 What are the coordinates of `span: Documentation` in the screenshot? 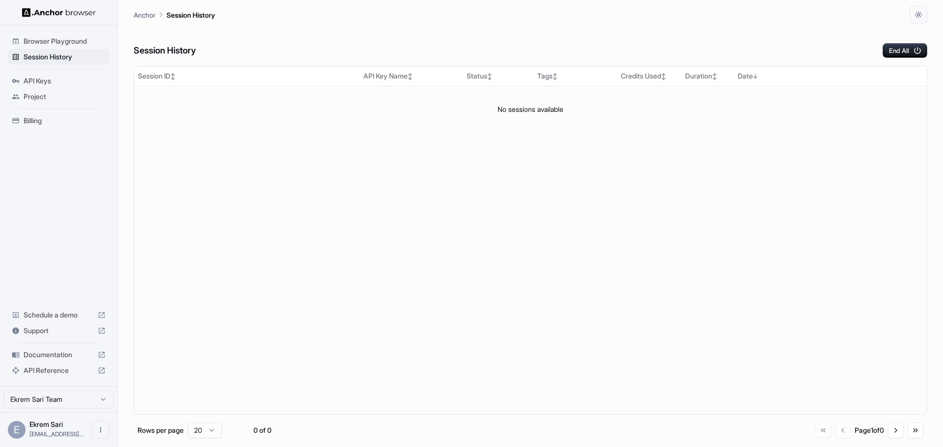 It's located at (58, 355).